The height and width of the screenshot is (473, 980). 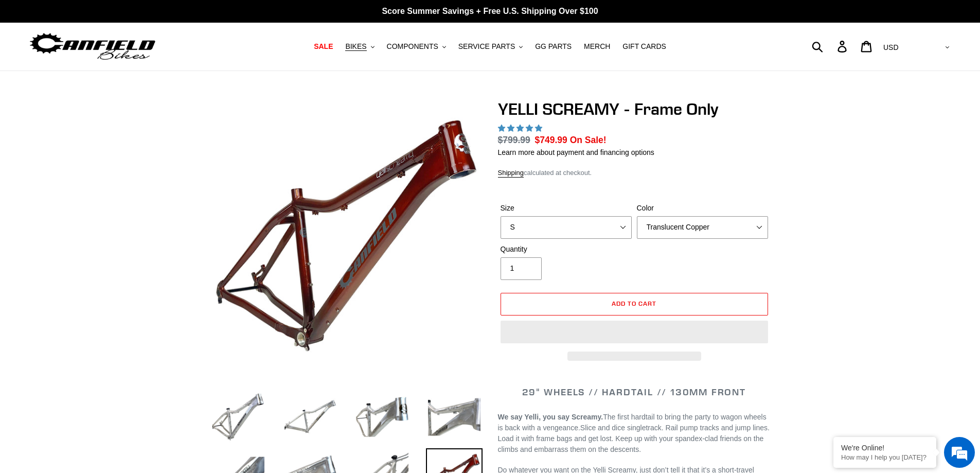 What do you see at coordinates (635, 173) in the screenshot?
I see `div: calculated at checkout.` at bounding box center [635, 173].